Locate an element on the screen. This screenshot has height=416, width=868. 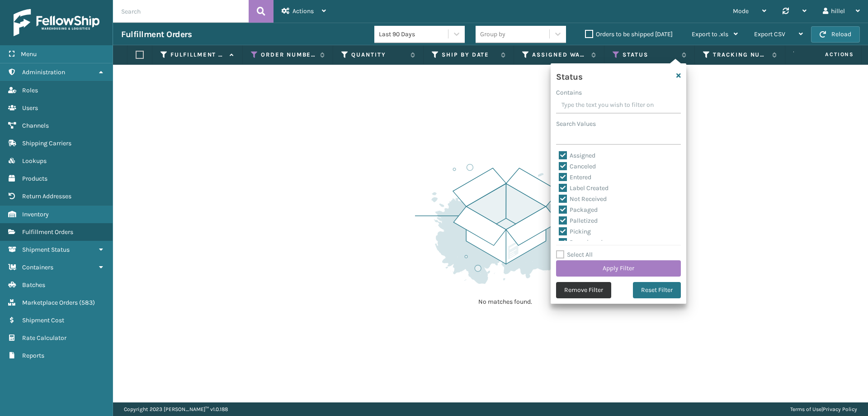
span: Return Addresses is located at coordinates (47, 196).